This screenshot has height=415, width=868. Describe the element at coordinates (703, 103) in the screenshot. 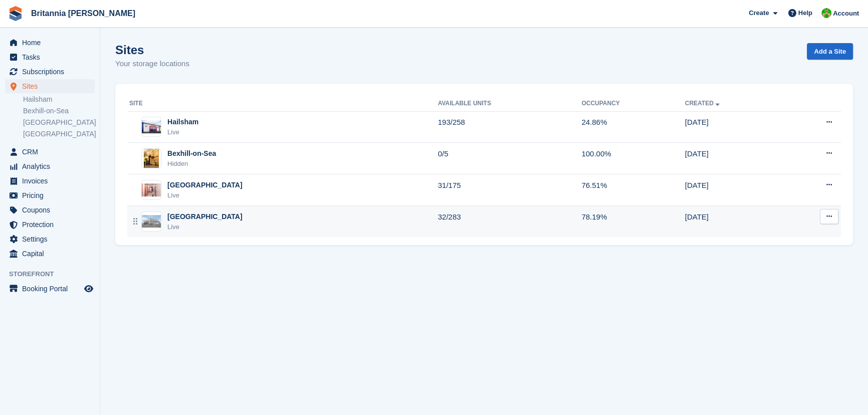

I see `a: Created` at that location.